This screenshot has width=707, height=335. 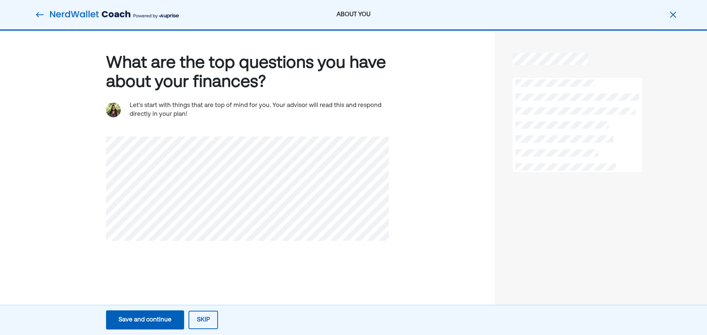 I want to click on button: Save and continue, so click(x=145, y=320).